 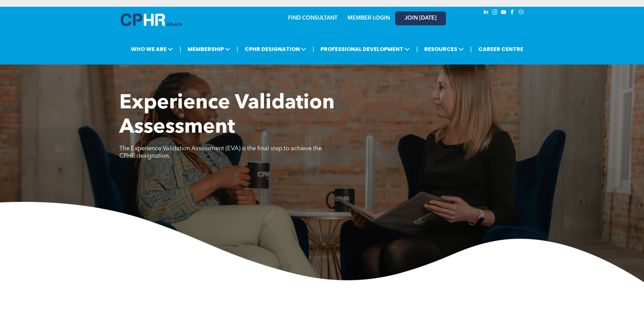 What do you see at coordinates (503, 13) in the screenshot?
I see `a: youtube` at bounding box center [503, 13].